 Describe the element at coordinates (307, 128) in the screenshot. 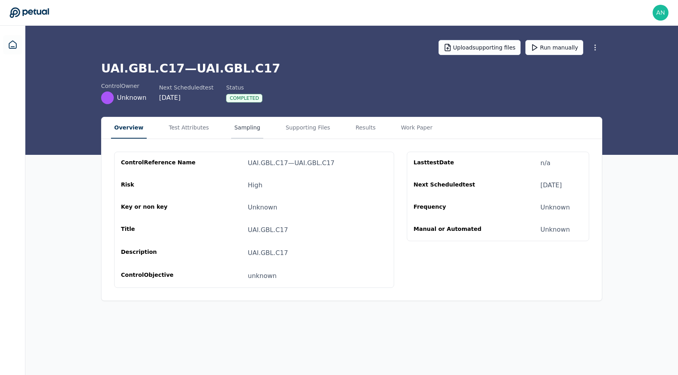

I see `button: Supporting Files` at that location.